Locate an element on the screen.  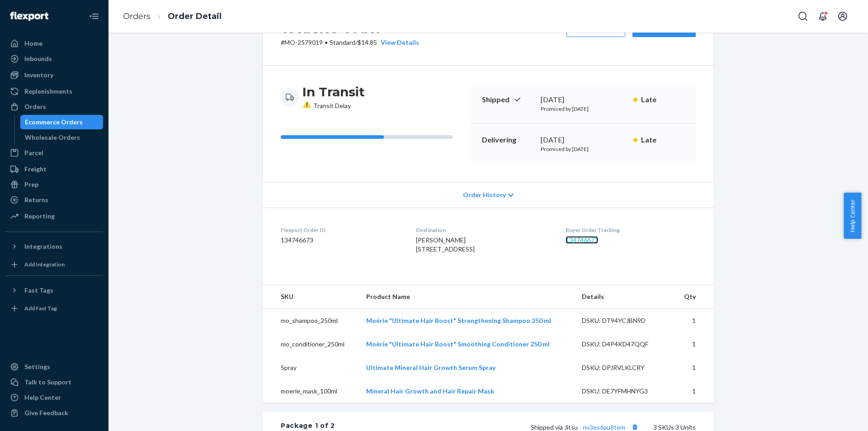
a: Prep is located at coordinates (54, 185).